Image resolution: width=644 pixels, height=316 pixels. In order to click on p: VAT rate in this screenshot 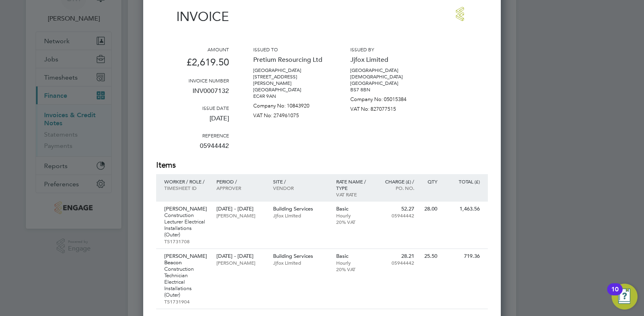, I will do `click(354, 195)`.